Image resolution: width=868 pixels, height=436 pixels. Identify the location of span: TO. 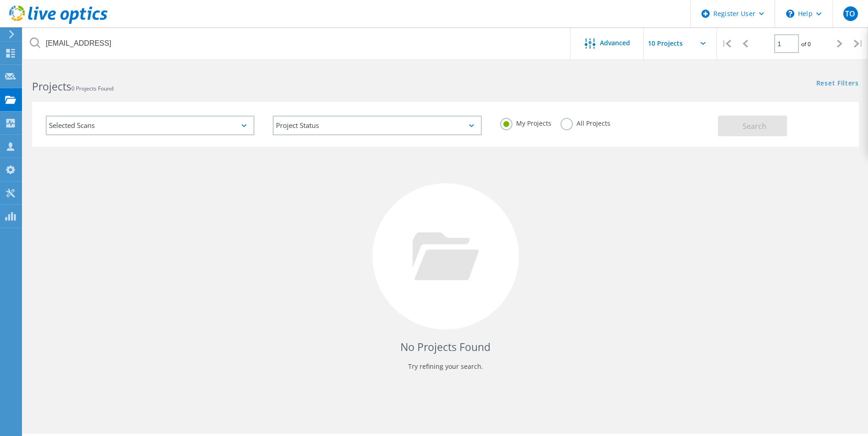
(850, 14).